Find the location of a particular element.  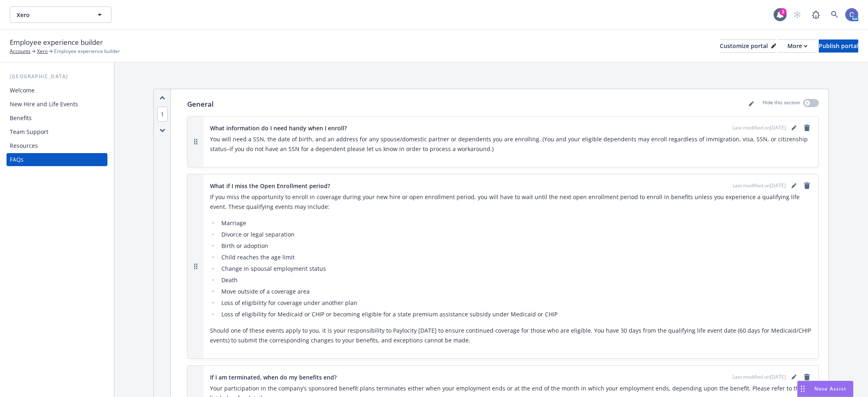

a: Report a Bug is located at coordinates (816, 14).